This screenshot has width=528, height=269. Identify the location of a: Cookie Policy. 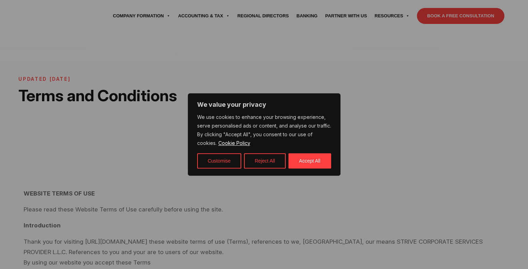
(234, 143).